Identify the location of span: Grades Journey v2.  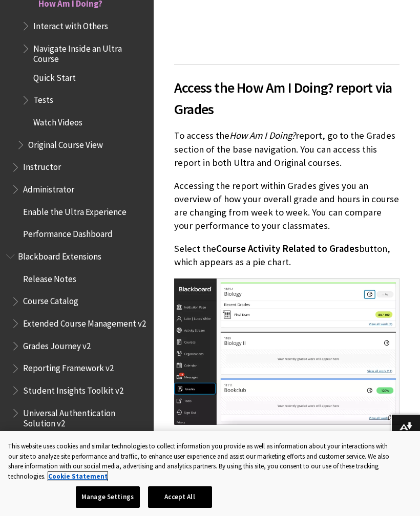
(57, 344).